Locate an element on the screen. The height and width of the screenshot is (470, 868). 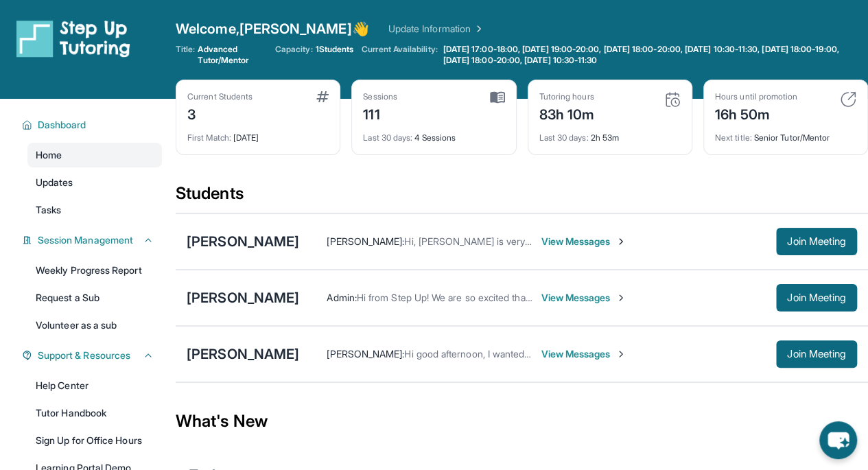
div: 3 is located at coordinates (220, 113).